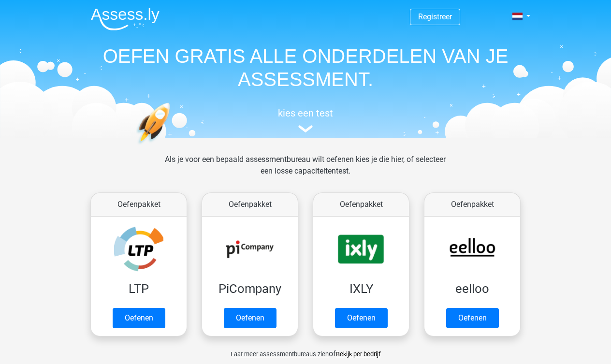 The width and height of the screenshot is (611, 364). What do you see at coordinates (279, 354) in the screenshot?
I see `span: Laat meer assessmentbureaus zien` at bounding box center [279, 354].